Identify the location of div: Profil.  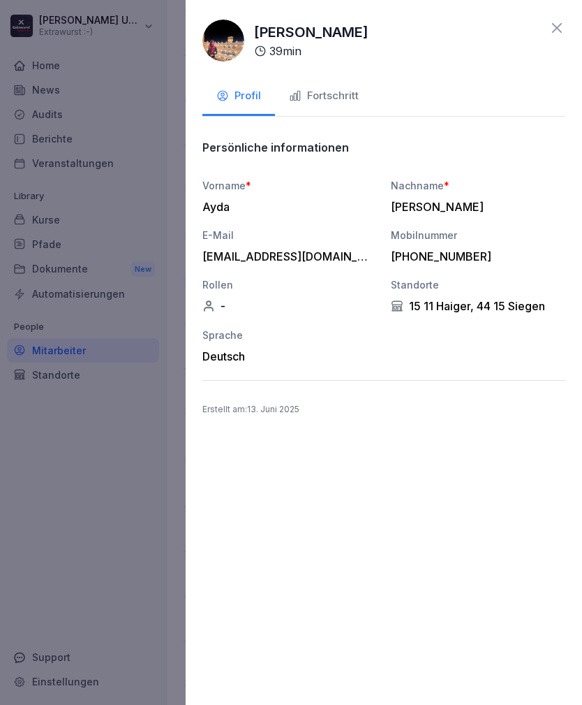
(239, 96).